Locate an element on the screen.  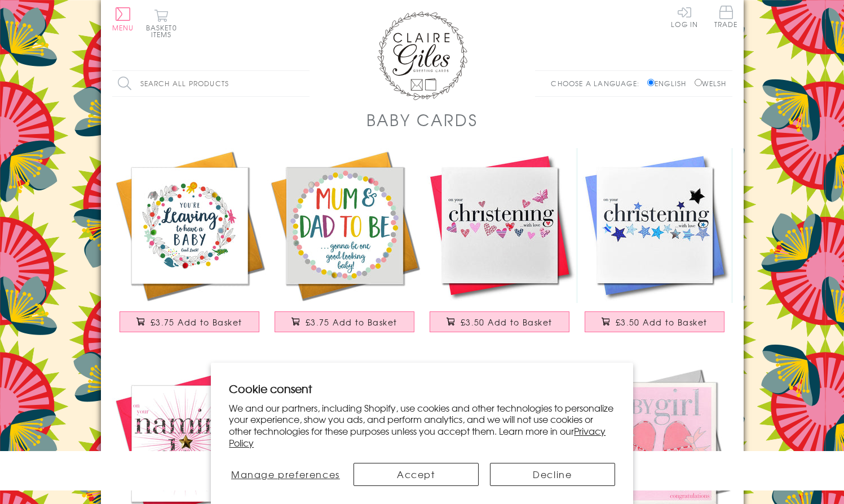
input: Search is located at coordinates (304, 83).